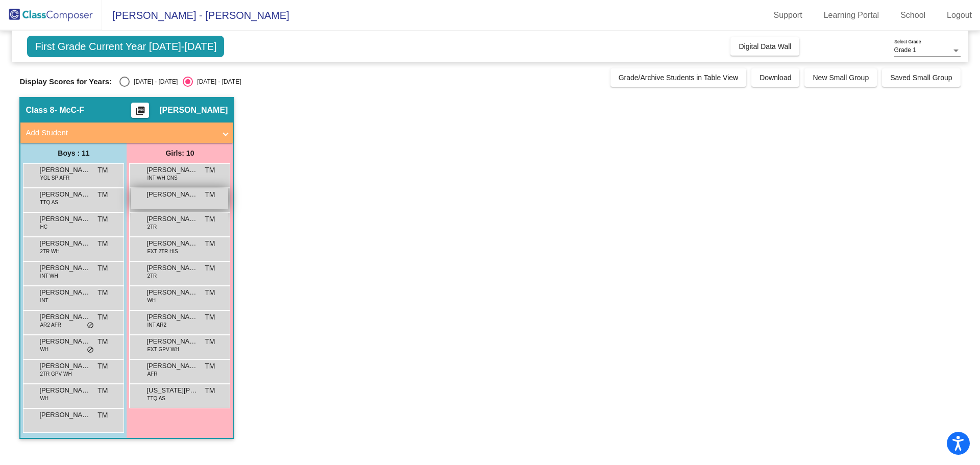 The image size is (980, 465). I want to click on span: INT, so click(44, 300).